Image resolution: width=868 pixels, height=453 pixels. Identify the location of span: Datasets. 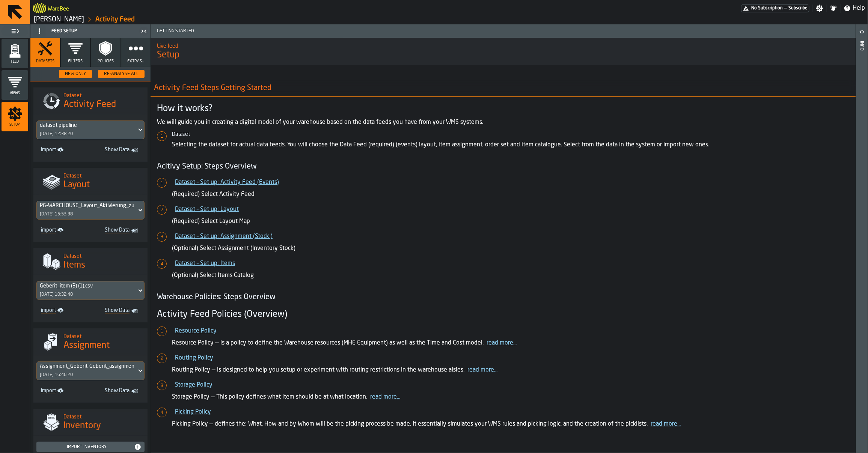
(45, 62).